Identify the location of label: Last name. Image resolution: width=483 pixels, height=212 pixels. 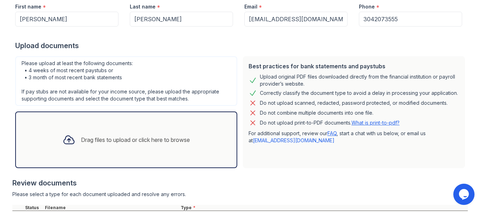
(143, 7).